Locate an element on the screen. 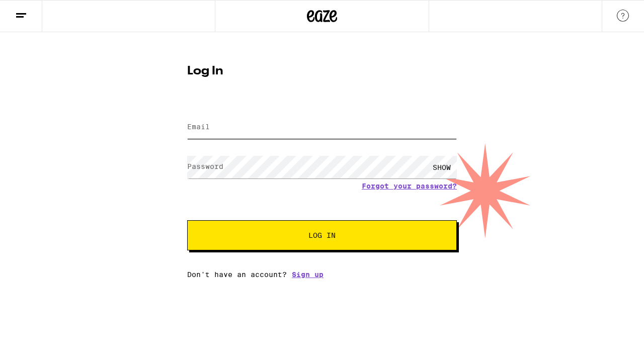 The image size is (644, 361). a: Sign up is located at coordinates (308, 274).